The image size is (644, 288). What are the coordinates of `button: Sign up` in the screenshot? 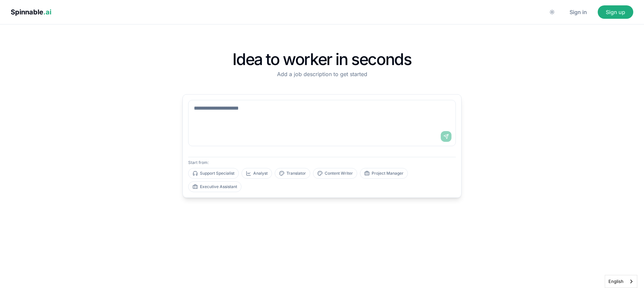 It's located at (616, 12).